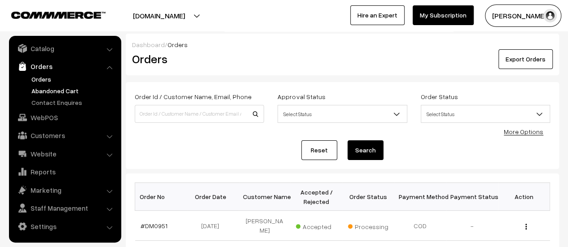 The image size is (568, 247). Describe the element at coordinates (177, 44) in the screenshot. I see `span: Orders` at that location.